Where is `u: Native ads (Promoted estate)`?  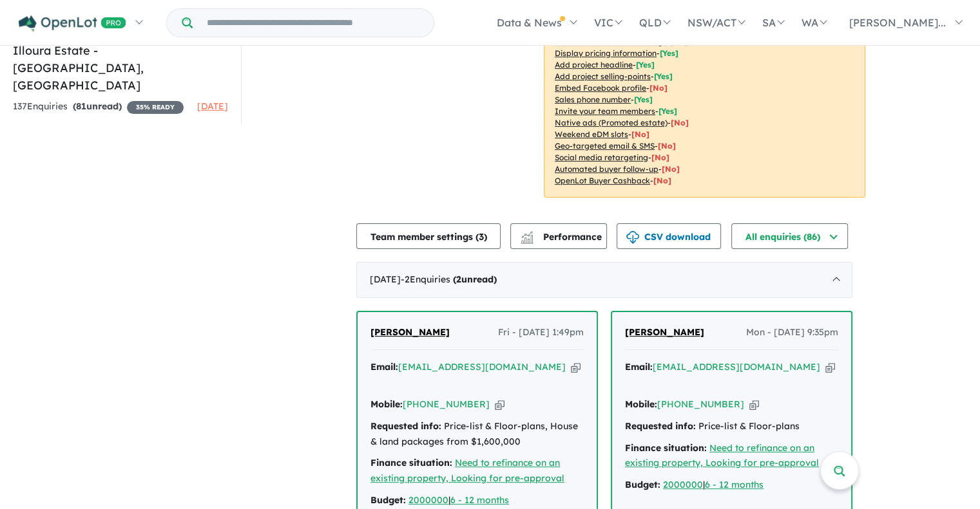
u: Native ads (Promoted estate) is located at coordinates (611, 122).